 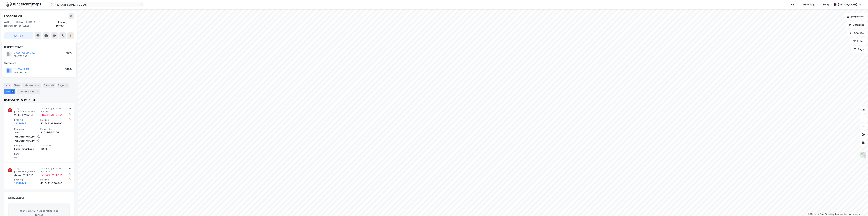 What do you see at coordinates (21, 73) in the screenshot?
I see `div: 990 780 382` at bounding box center [21, 73].